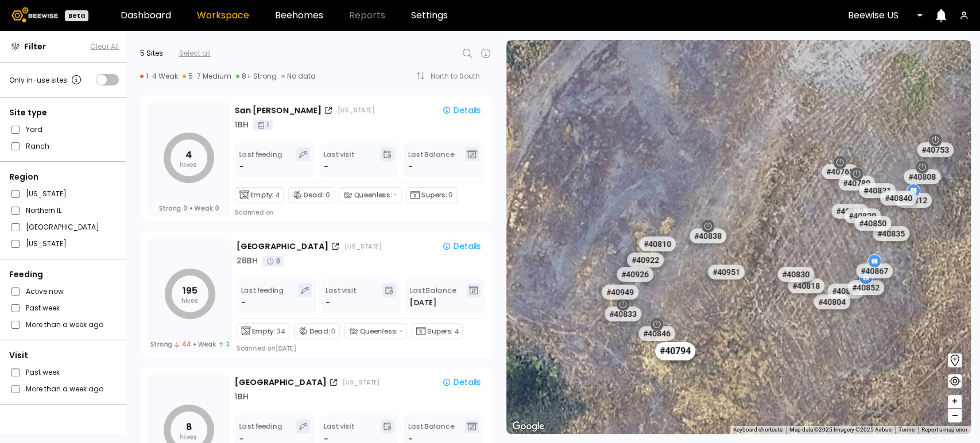 The image size is (980, 443). What do you see at coordinates (935, 150) in the screenshot?
I see `div: # 40753` at bounding box center [935, 150].